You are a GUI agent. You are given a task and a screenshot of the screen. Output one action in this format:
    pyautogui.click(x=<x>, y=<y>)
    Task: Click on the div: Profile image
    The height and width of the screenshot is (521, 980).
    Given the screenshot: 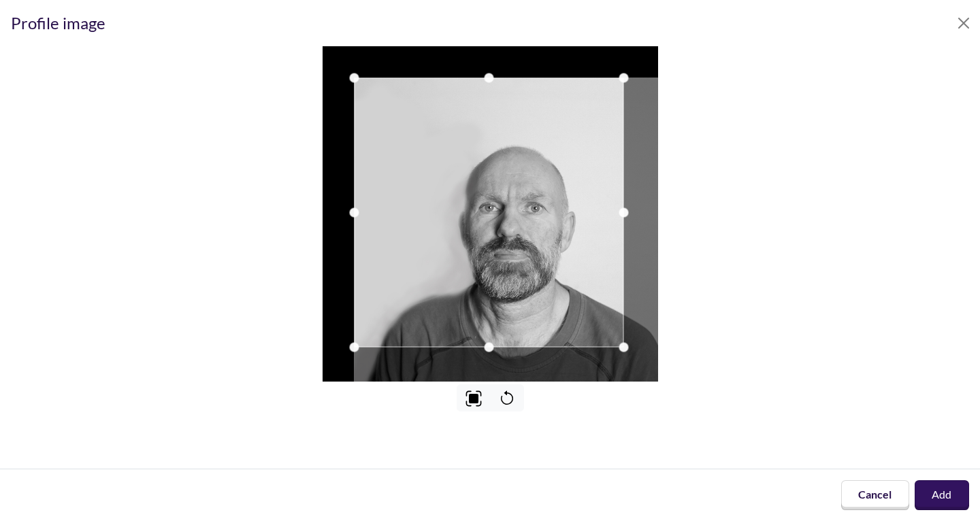 What is the action you would take?
    pyautogui.click(x=58, y=23)
    